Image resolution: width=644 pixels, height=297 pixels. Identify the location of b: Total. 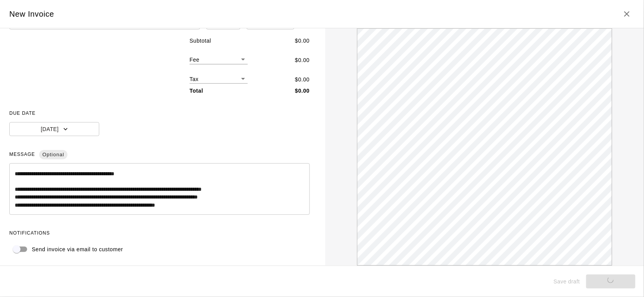
(196, 91).